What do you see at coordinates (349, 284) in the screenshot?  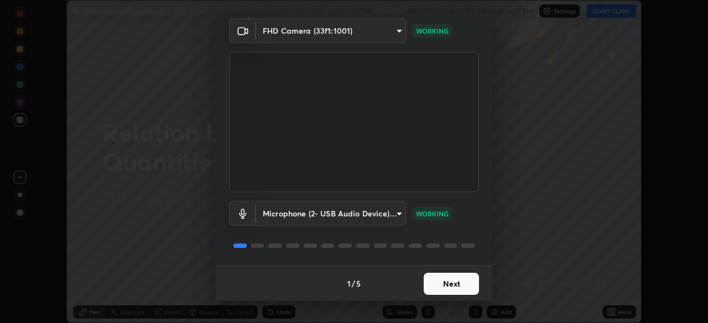 I see `h4: 1` at bounding box center [349, 284].